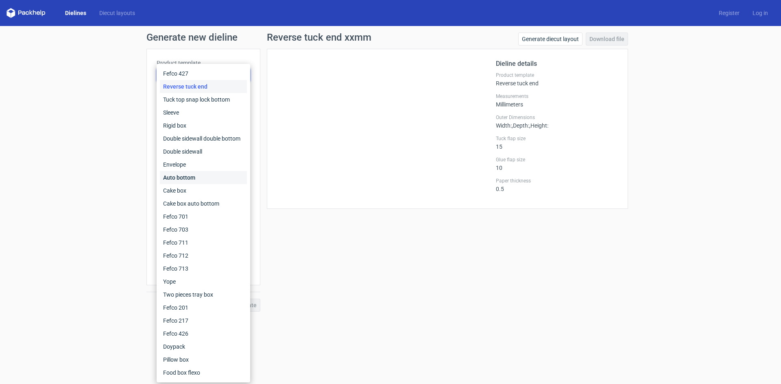 The width and height of the screenshot is (781, 384). Describe the element at coordinates (203, 243) in the screenshot. I see `div: Fefco 711` at that location.